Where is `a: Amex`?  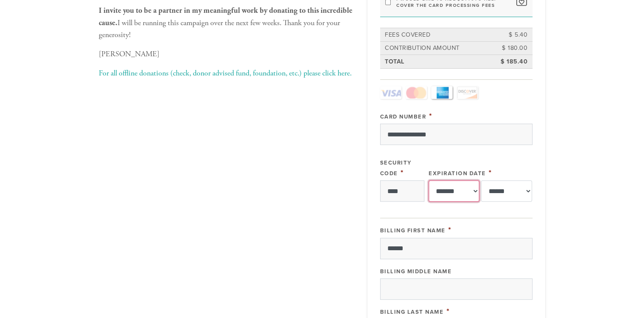
a: Amex is located at coordinates (442, 92).